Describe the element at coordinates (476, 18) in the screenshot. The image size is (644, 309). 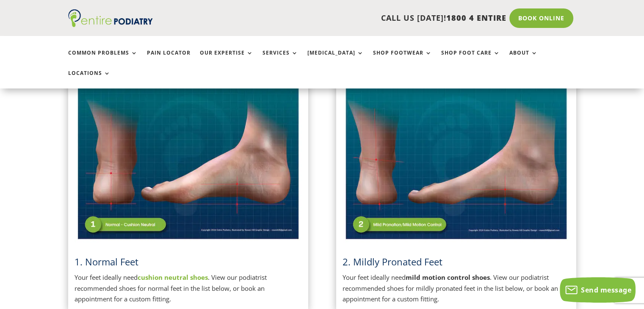
I see `span: 1800 4 ENTIRE` at that location.